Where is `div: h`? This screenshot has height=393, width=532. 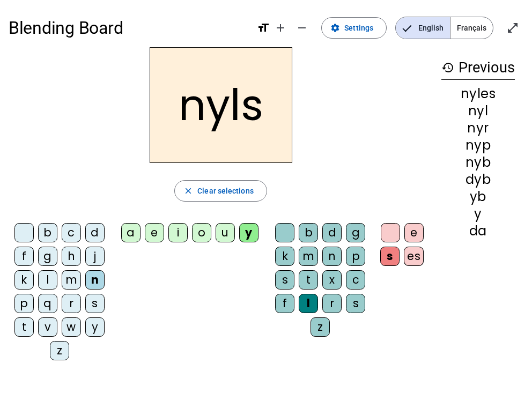
div: h is located at coordinates (71, 257).